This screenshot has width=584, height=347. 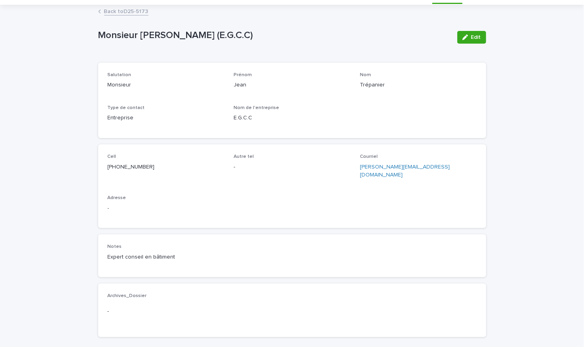 What do you see at coordinates (166, 85) in the screenshot?
I see `p: Monsieur` at bounding box center [166, 85].